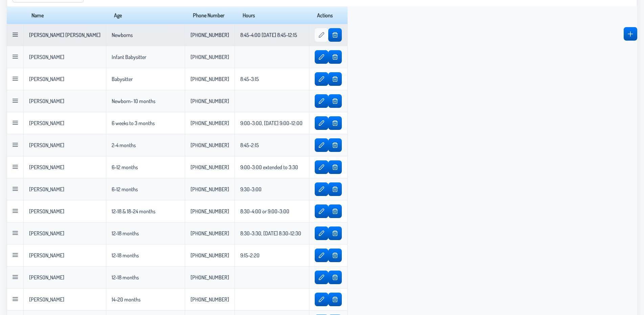 The image size is (644, 315). I want to click on p-celleditor: 9:15-2:20, so click(250, 255).